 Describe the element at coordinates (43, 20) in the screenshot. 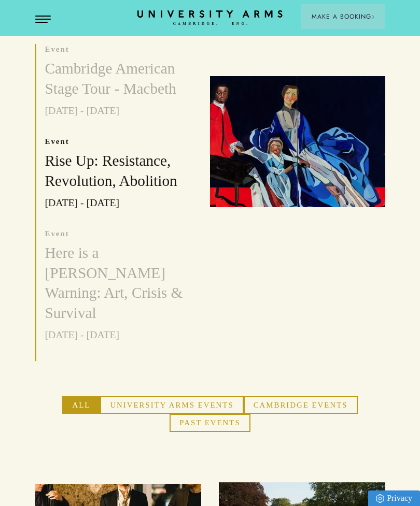

I see `button: Open Menu` at that location.